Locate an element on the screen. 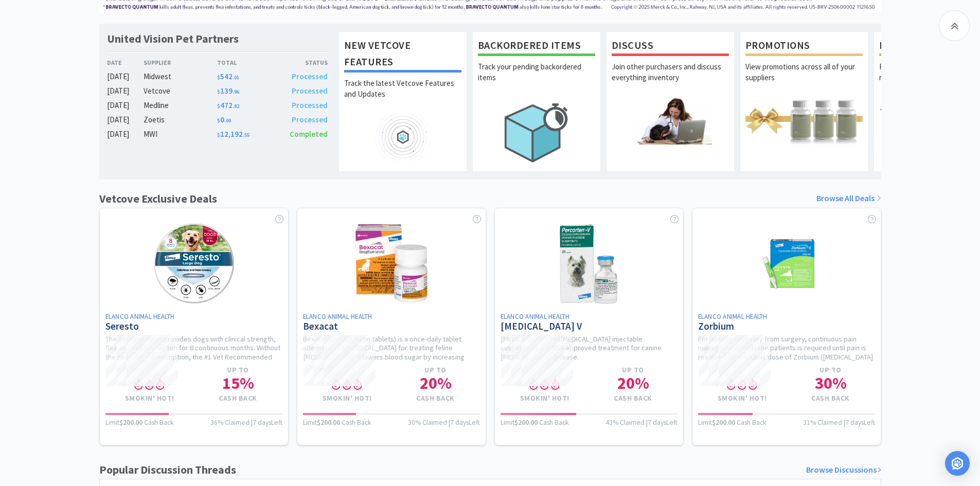  span: . 01 is located at coordinates (236, 77).